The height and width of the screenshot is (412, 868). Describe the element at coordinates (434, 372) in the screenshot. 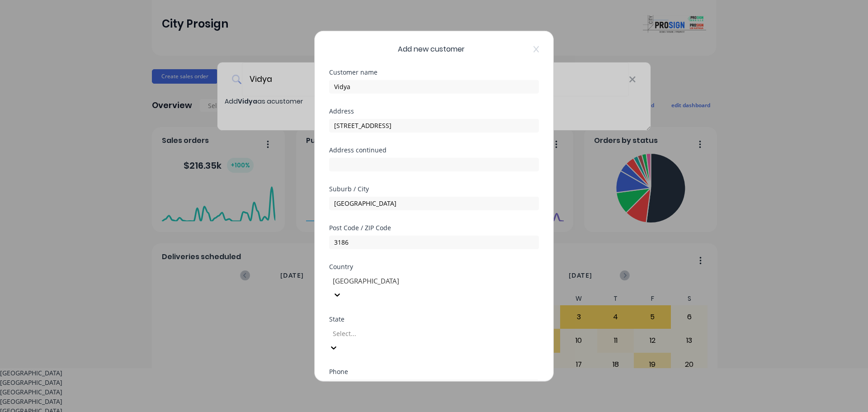

I see `div: Phone` at that location.